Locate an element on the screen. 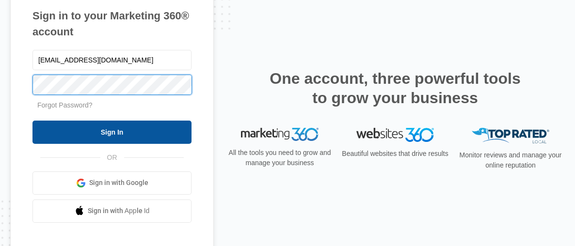 The height and width of the screenshot is (246, 575). span: Sign in with Google is located at coordinates (119, 183).